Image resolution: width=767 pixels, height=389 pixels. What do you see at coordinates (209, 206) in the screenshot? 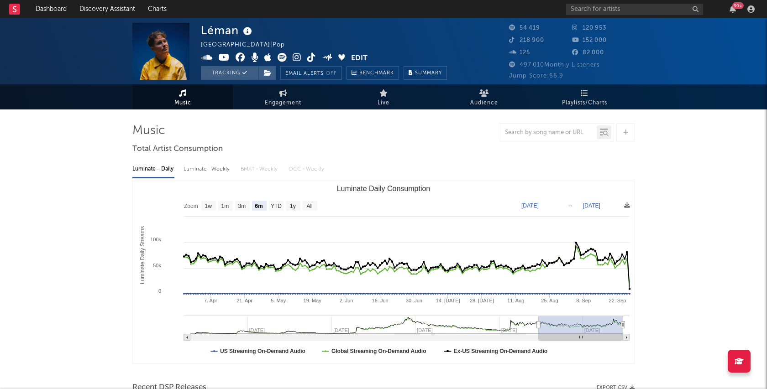
I see `text: 1w` at bounding box center [209, 206].